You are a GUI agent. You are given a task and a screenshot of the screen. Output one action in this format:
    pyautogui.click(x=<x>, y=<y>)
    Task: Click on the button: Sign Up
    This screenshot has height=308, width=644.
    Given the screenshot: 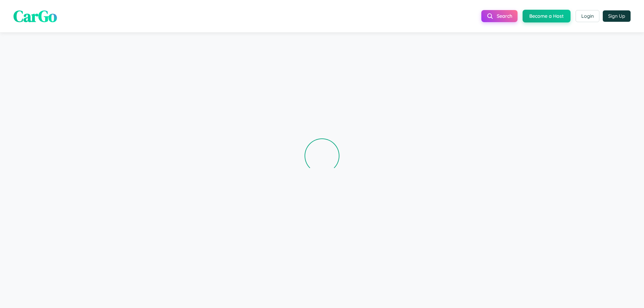 What is the action you would take?
    pyautogui.click(x=617, y=16)
    